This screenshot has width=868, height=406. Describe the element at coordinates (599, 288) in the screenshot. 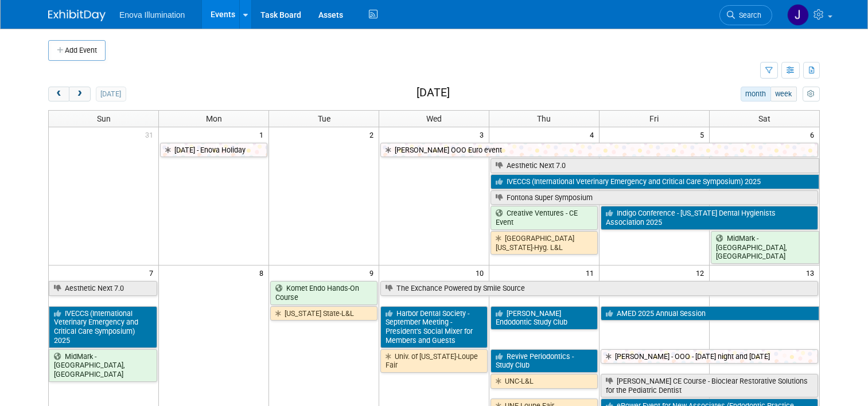

I see `a: The Exchance Powered by Smile Source` at that location.